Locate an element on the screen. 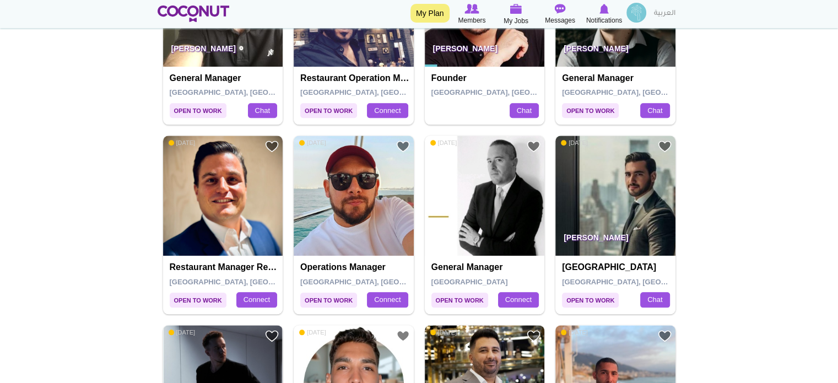 This screenshot has height=383, width=838. a: My Jobs My Jobs is located at coordinates (516, 14).